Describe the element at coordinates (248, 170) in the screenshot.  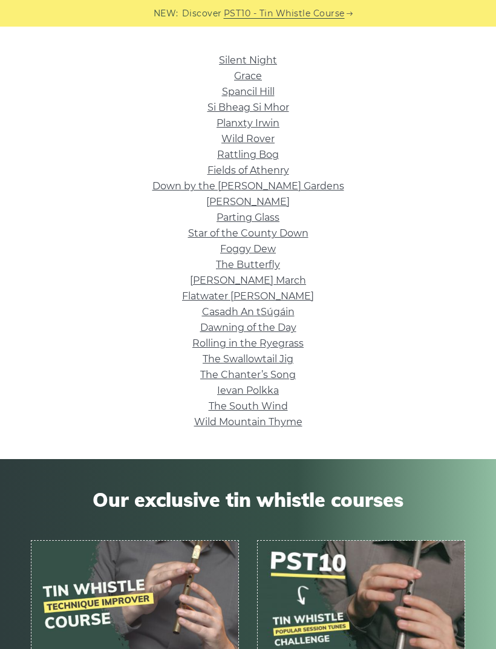
I see `a: Fields of Athenry` at that location.